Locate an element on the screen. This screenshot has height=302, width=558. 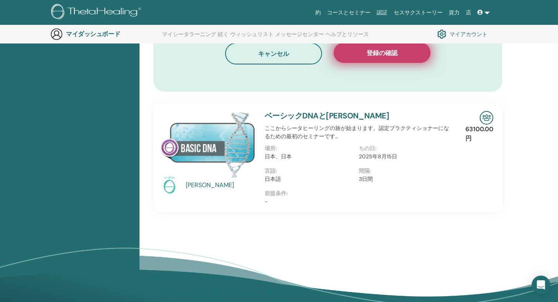
a: ウィッシュリスト is located at coordinates (252, 37).